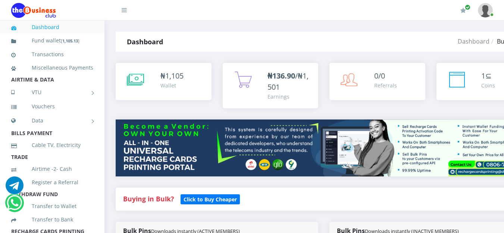  I want to click on a: ₦136.90/₦1,501 Earnings, so click(270, 86).